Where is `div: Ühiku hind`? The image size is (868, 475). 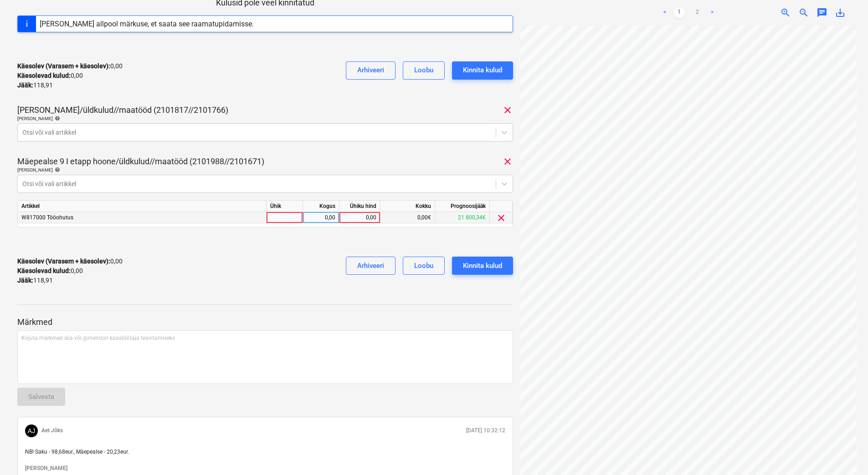
div: Ühiku hind is located at coordinates (360, 207).